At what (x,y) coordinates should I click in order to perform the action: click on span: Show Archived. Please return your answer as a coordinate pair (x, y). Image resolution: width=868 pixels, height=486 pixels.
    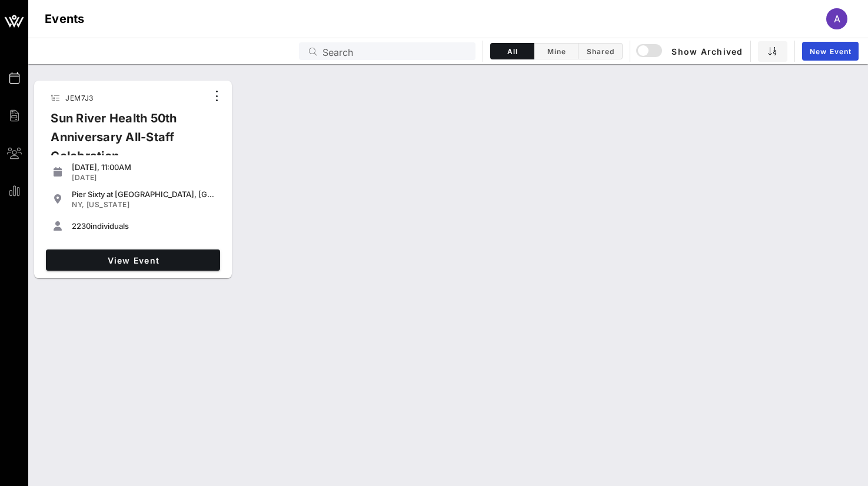
    Looking at the image, I should click on (690, 51).